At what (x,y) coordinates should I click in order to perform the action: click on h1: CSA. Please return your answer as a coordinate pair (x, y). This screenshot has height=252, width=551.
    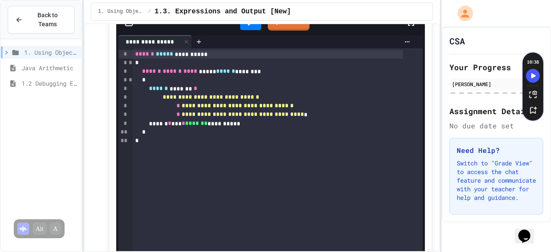
    Looking at the image, I should click on (457, 41).